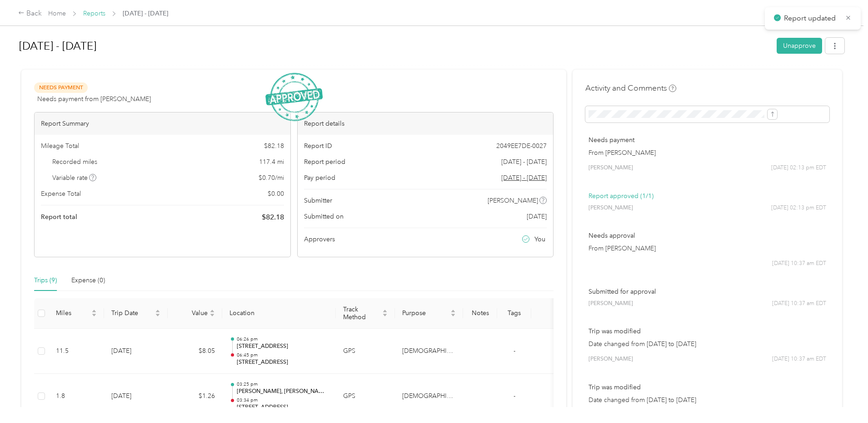  What do you see at coordinates (294, 97) in the screenshot?
I see `img: ApprovedStamp` at bounding box center [294, 97].